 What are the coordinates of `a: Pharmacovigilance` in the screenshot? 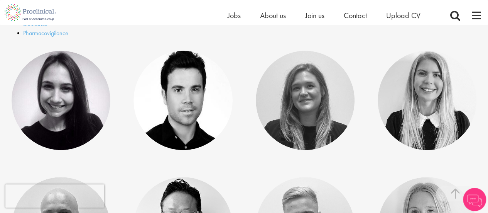 It's located at (46, 33).